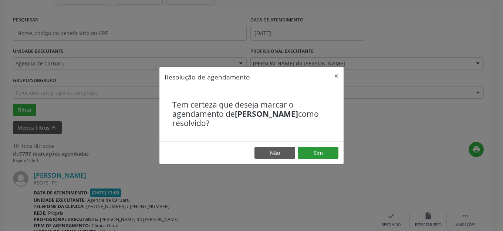  Describe the element at coordinates (318, 153) in the screenshot. I see `button: Sim` at that location.